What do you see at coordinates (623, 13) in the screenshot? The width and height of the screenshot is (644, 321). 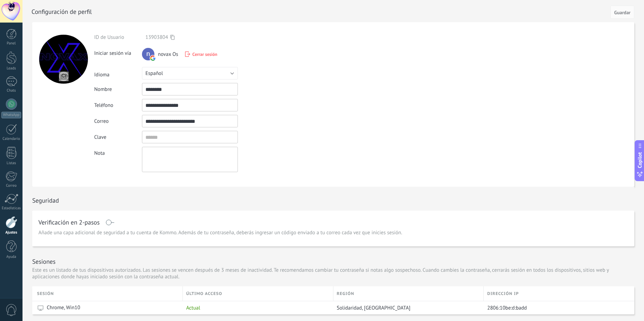 I see `span: Guardar` at bounding box center [623, 13].